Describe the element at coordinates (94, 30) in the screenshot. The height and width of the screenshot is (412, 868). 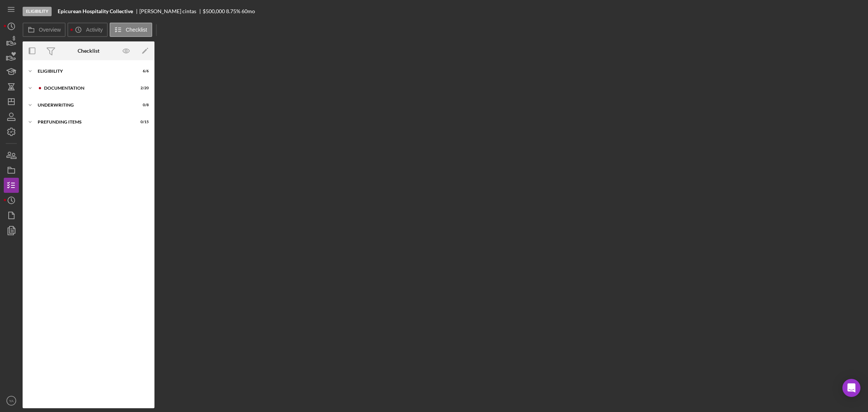
I see `label: Activity` at that location.